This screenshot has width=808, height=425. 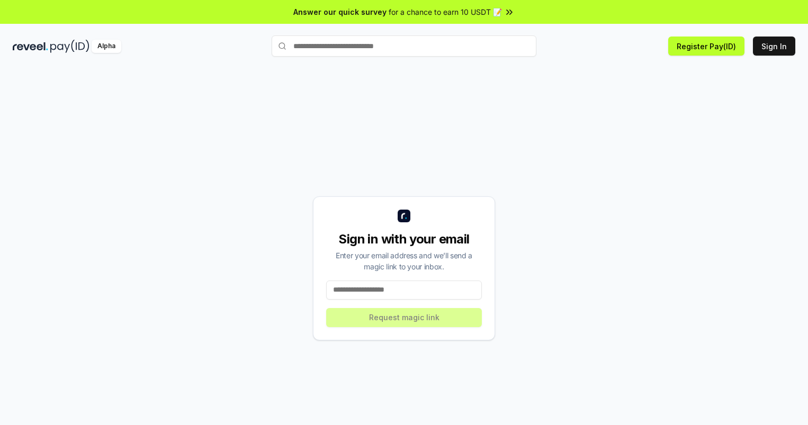 I want to click on img: logo_small, so click(x=404, y=216).